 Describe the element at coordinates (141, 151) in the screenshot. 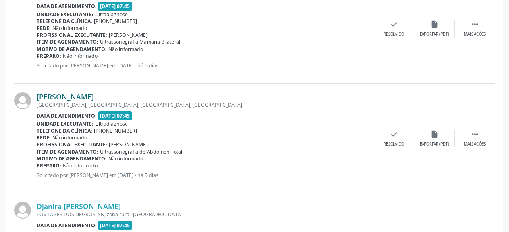

I see `span: Ultrassonografia de Abdomen Total` at that location.